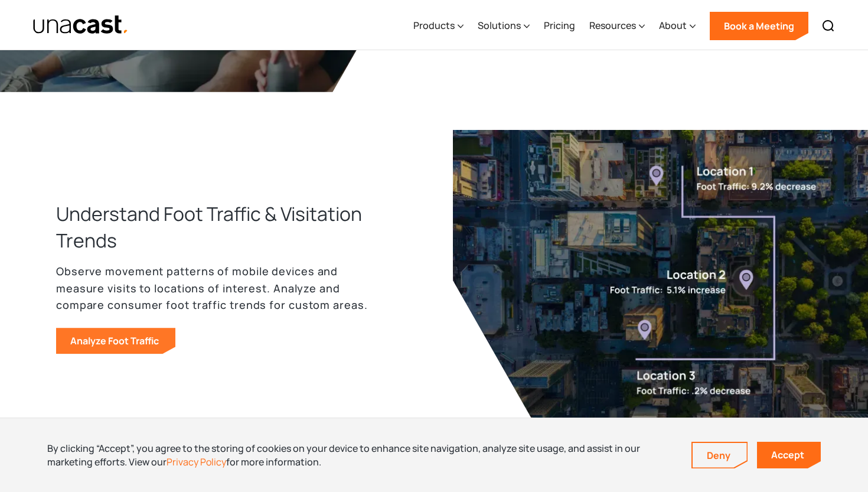 This screenshot has height=492, width=868. Describe the element at coordinates (759, 26) in the screenshot. I see `a: Book a Meeting` at that location.